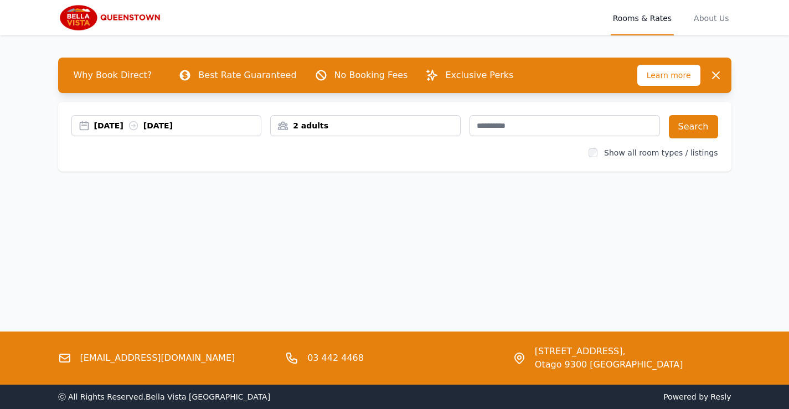 The height and width of the screenshot is (409, 789). What do you see at coordinates (660, 153) in the screenshot?
I see `label: Show all room types / listings` at bounding box center [660, 153].